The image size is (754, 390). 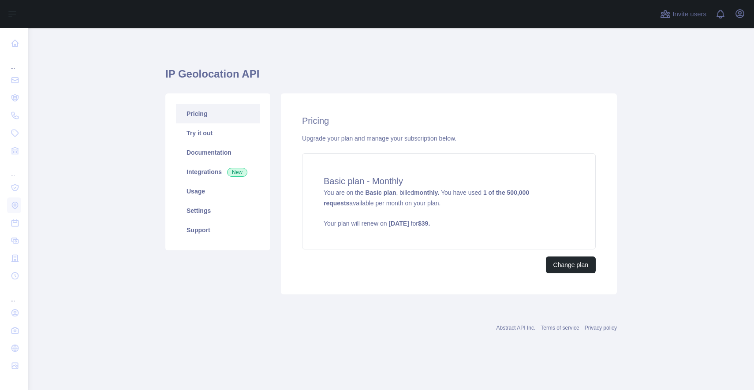 What do you see at coordinates (559, 328) in the screenshot?
I see `a: Terms of service` at bounding box center [559, 328].